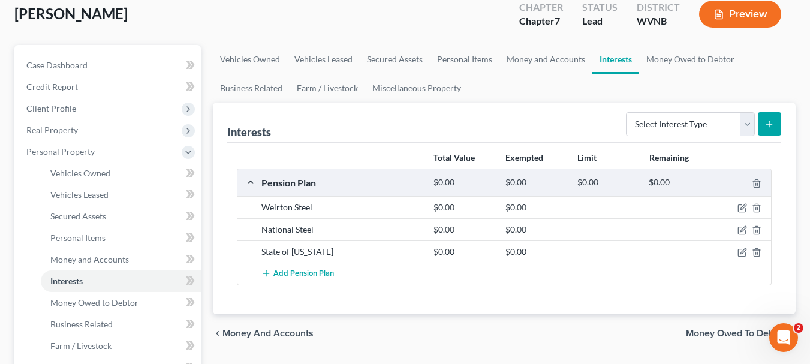  Describe the element at coordinates (303, 274) in the screenshot. I see `span: Add Pension Plan` at that location.